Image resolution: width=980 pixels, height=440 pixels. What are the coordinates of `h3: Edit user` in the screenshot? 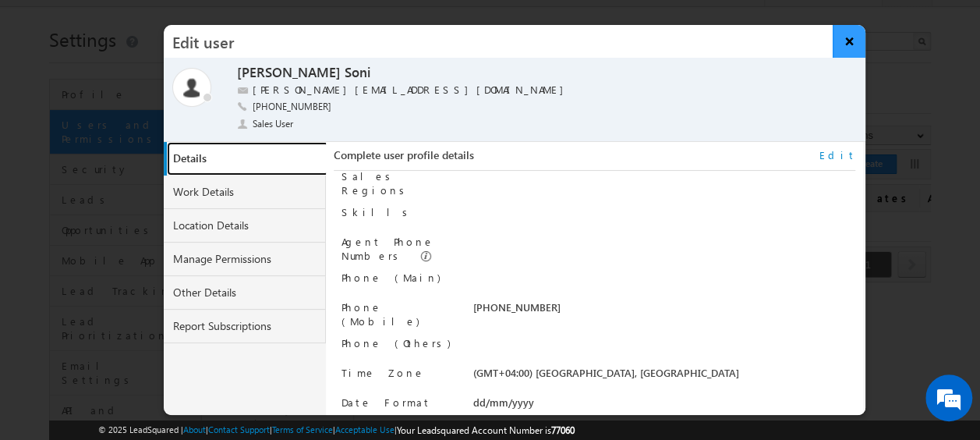 It's located at (497, 41).